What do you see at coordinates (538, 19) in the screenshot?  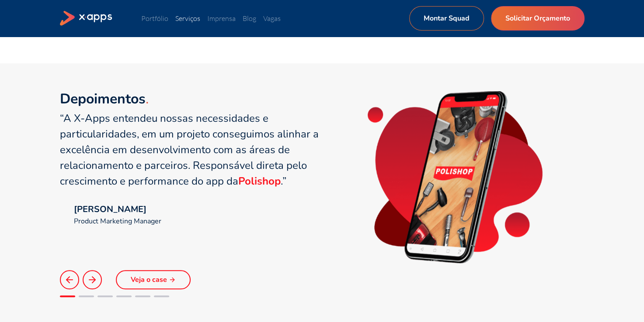 I see `a: Solicitar Orçamento` at bounding box center [538, 19].